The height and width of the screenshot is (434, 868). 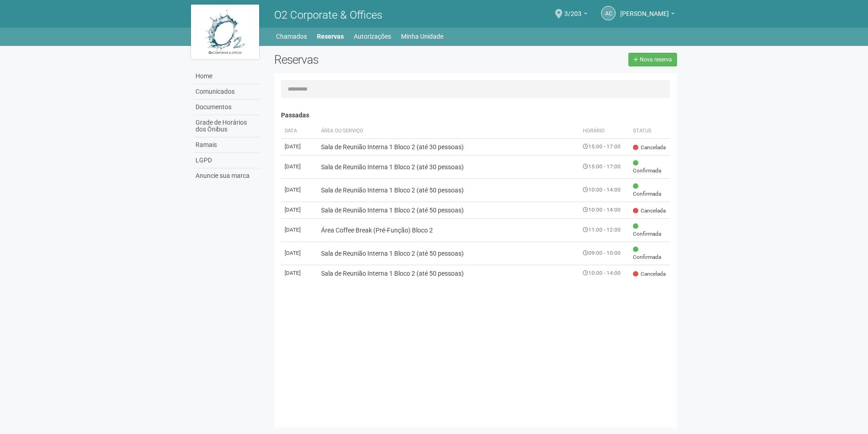 What do you see at coordinates (605, 253) in the screenshot?
I see `td: 09:00 - 10:00` at bounding box center [605, 253].